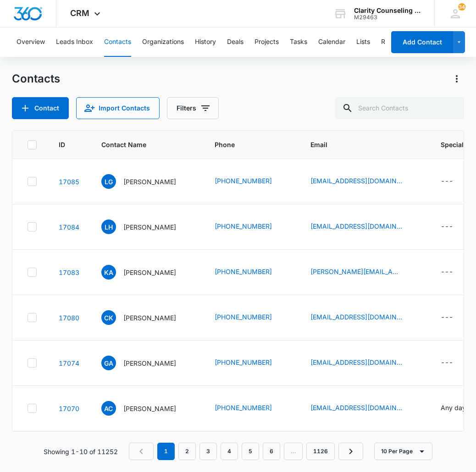 This screenshot has width=476, height=472. I want to click on button: Actions, so click(457, 79).